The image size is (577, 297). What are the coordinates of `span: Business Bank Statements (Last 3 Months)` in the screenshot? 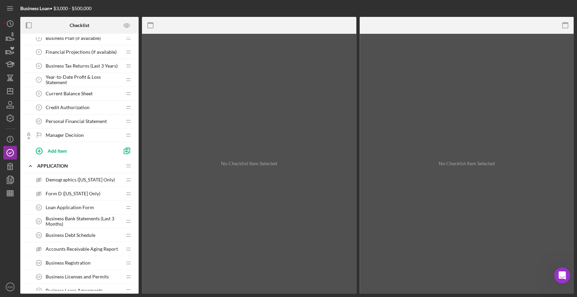 It's located at (83, 221).